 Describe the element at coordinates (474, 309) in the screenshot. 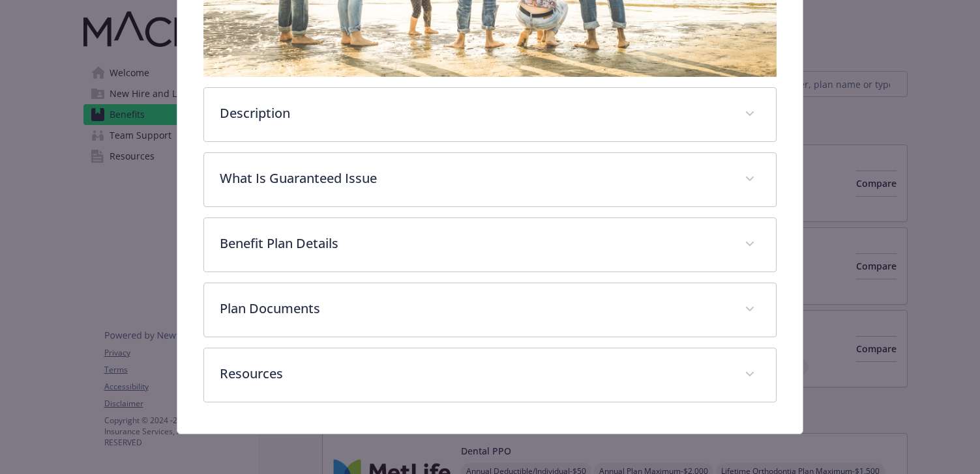

I see `p: Plan Documents` at that location.